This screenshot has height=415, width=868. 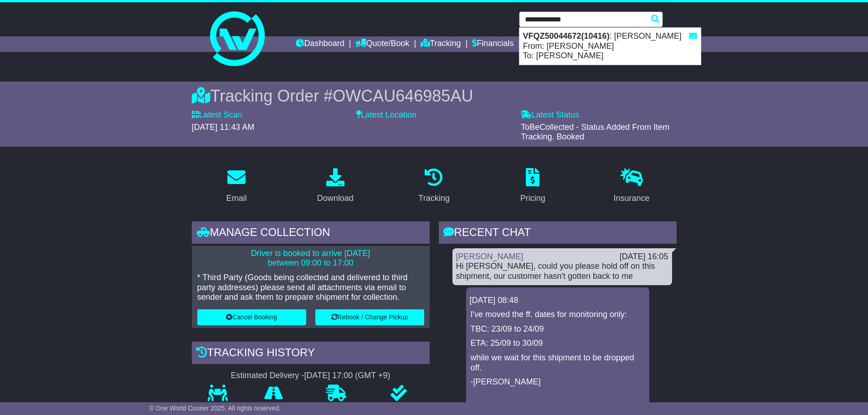 What do you see at coordinates (558, 315) in the screenshot?
I see `p: I've moved the ff. dates for monitoring only:` at bounding box center [558, 315].